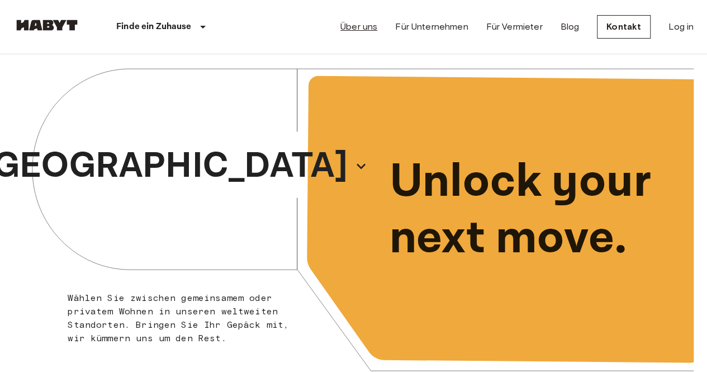 This screenshot has width=707, height=372. I want to click on a: Über uns, so click(359, 27).